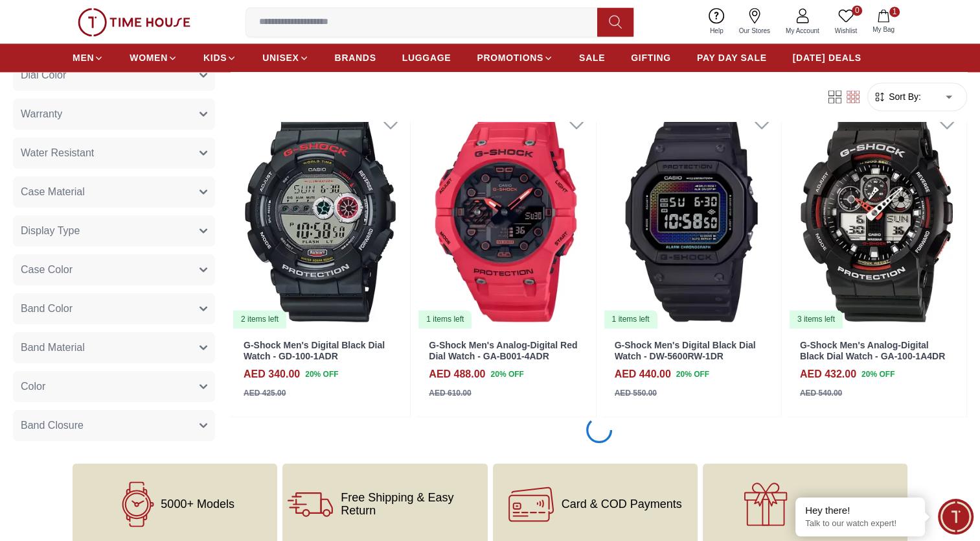 Image resolution: width=980 pixels, height=541 pixels. What do you see at coordinates (622, 504) in the screenshot?
I see `span: Card & COD Payments` at bounding box center [622, 504].